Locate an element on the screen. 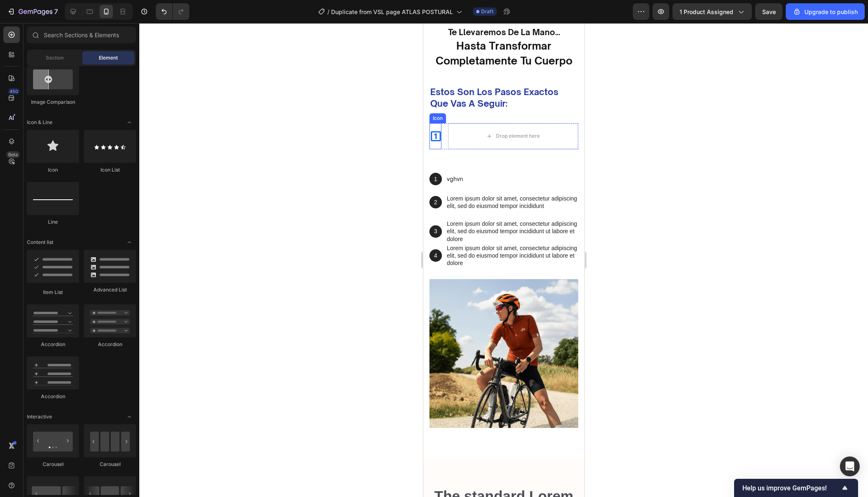 This screenshot has width=868, height=497. div: Icon is located at coordinates (53, 170).